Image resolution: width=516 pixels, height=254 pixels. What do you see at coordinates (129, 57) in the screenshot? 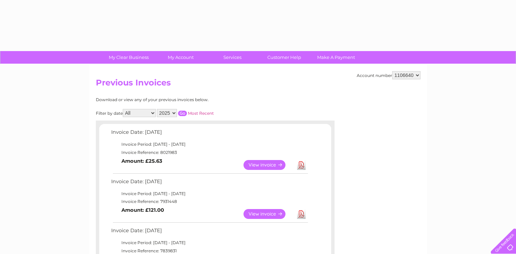
I see `a: My Clear Business` at bounding box center [129, 57].